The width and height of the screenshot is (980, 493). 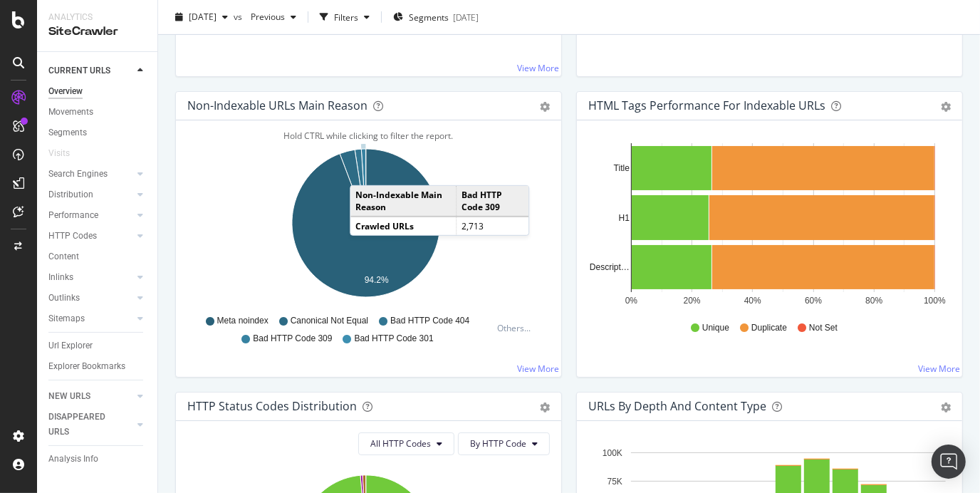 What do you see at coordinates (394, 338) in the screenshot?
I see `span: Bad HTTP Code 301` at bounding box center [394, 338].